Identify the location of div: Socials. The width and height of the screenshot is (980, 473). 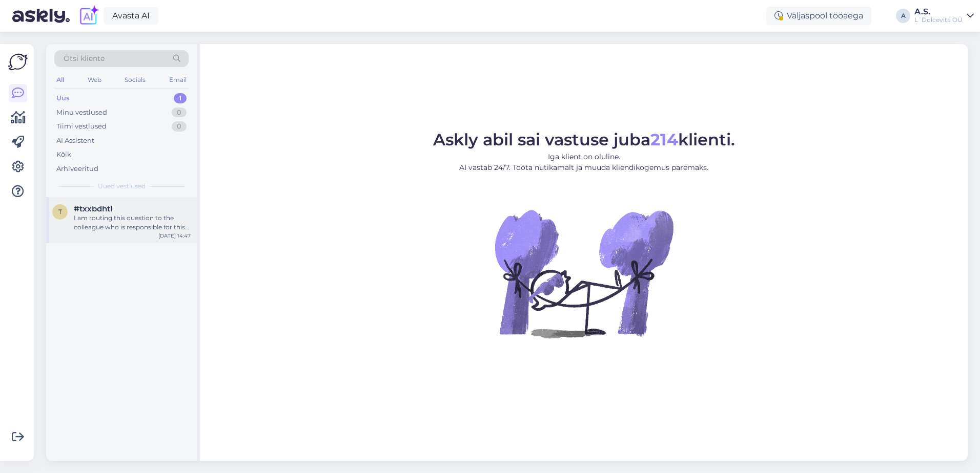
(134, 80).